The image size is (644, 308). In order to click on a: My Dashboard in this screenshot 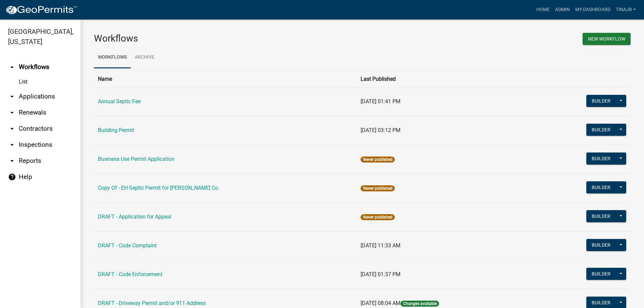, I will do `click(593, 10)`.